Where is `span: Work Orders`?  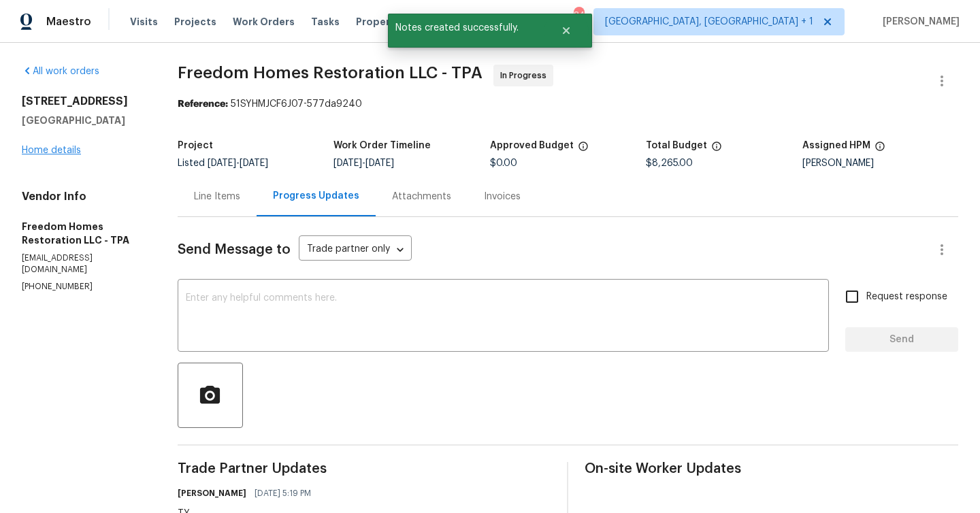 span: Work Orders is located at coordinates (263, 22).